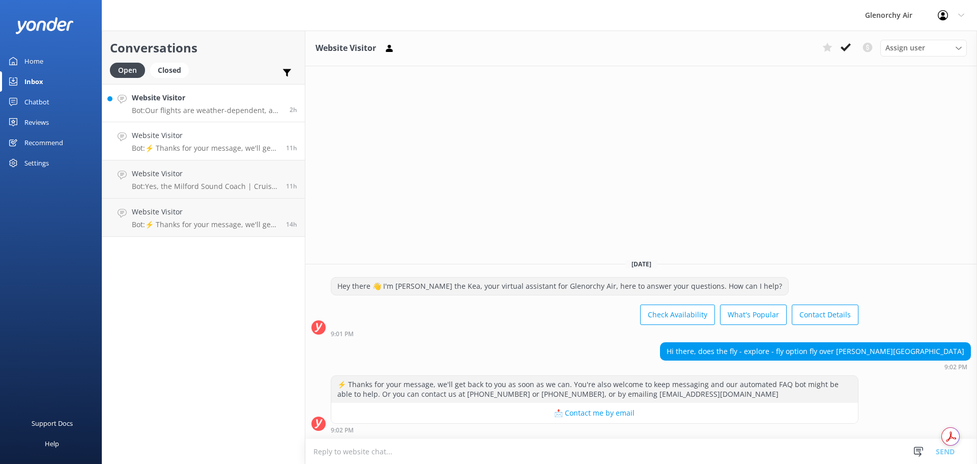  I want to click on span: Sep 18 2025 09:02pm (UTC +12:00) Pacific/Auckland, so click(292, 148).